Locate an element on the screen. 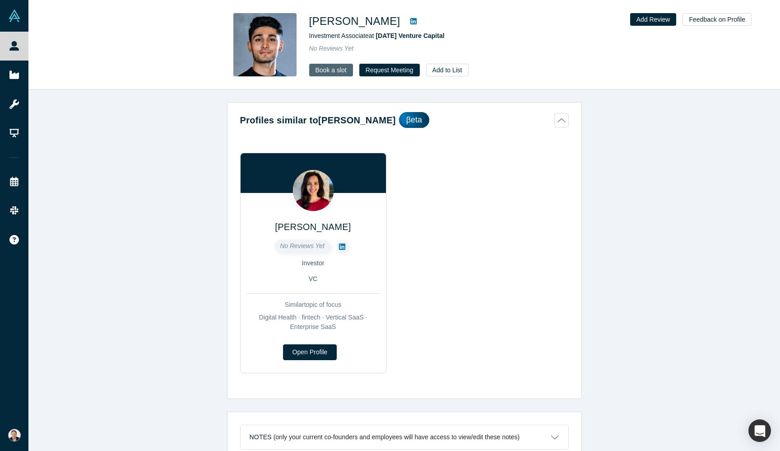 The width and height of the screenshot is (780, 451). img: Anisha Suterwala's Profile Image is located at coordinates (313, 190).